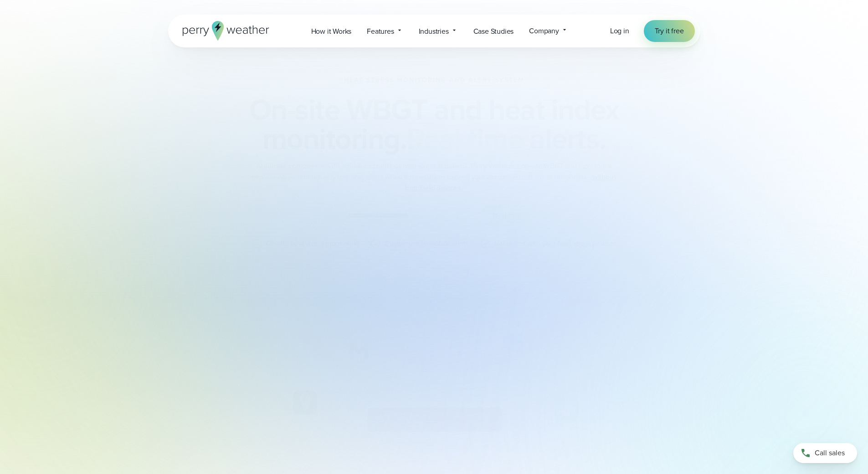 The width and height of the screenshot is (868, 474). I want to click on a: Try it free, so click(669, 31).